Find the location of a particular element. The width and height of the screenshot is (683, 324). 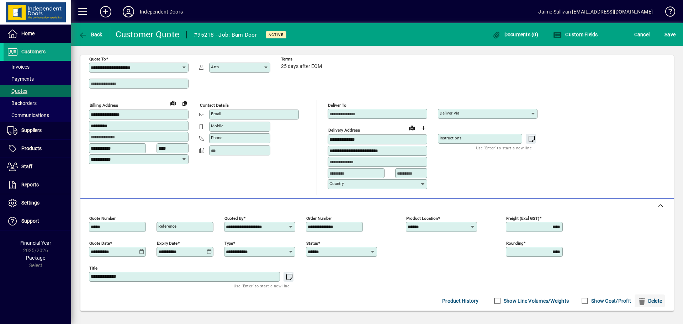

span: Home is located at coordinates (28, 33).